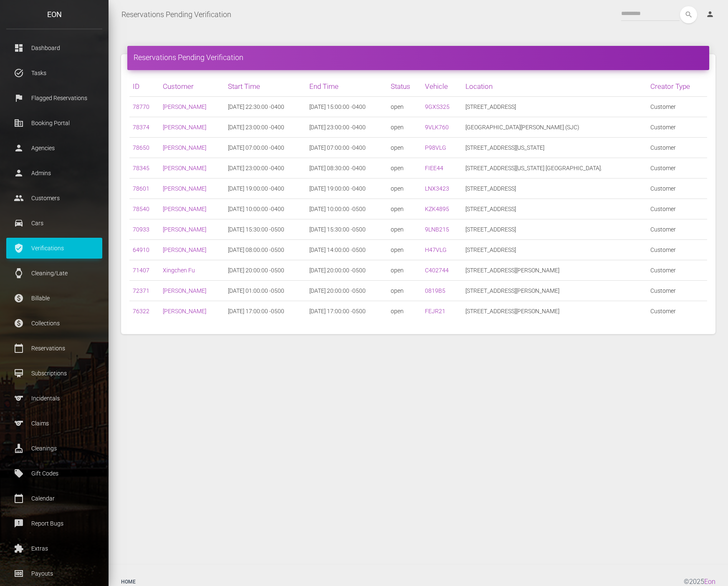 The image size is (728, 586). Describe the element at coordinates (435, 147) in the screenshot. I see `a: P98VLG` at that location.